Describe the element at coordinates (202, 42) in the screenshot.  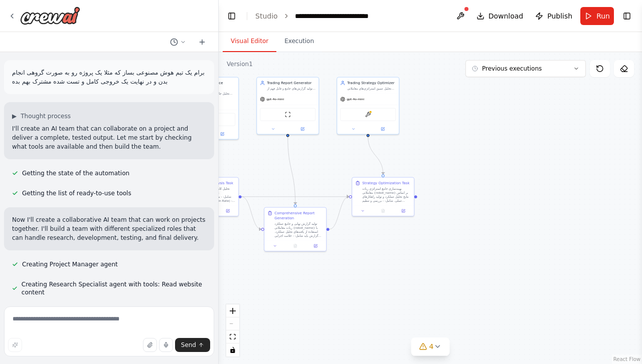
I see `button: Start a new chat` at that location.